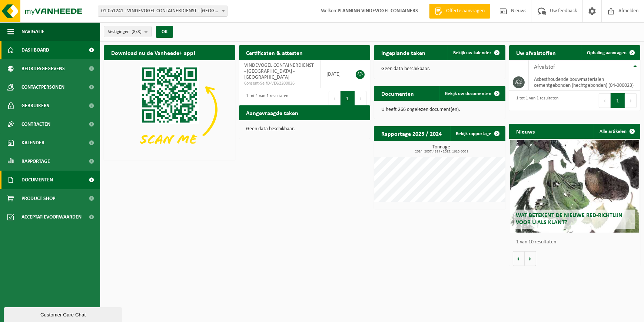 This screenshot has height=322, width=644. Describe the element at coordinates (43, 87) in the screenshot. I see `span: Contactpersonen` at that location.